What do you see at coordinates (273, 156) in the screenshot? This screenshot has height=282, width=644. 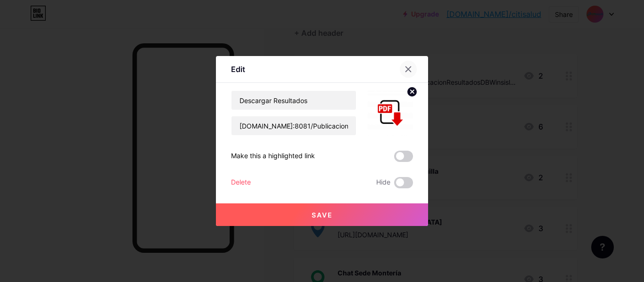 I see `div: Make this a highlighted link` at bounding box center [273, 156].